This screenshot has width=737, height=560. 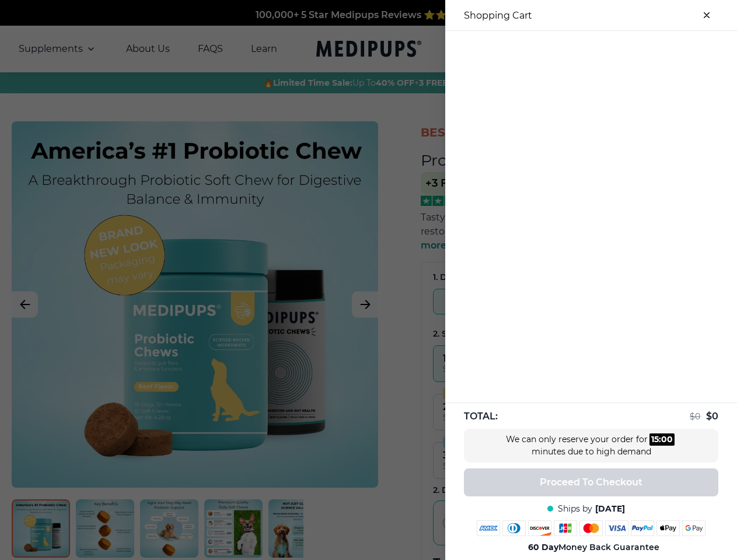 What do you see at coordinates (655, 439) in the screenshot?
I see `div: 15` at bounding box center [655, 439].